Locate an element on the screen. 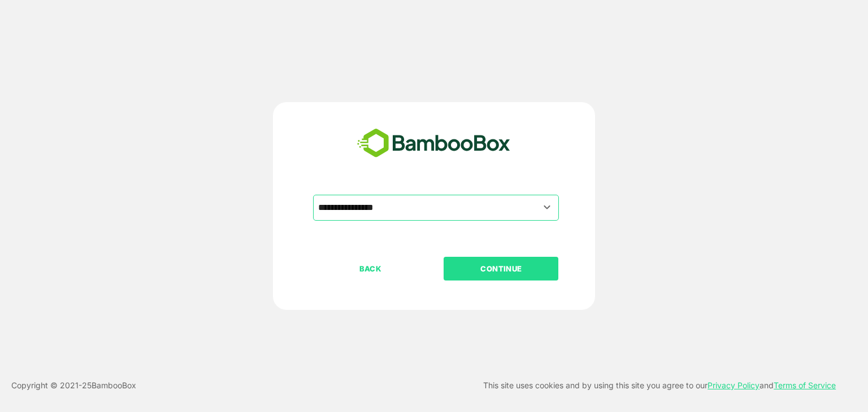 The height and width of the screenshot is (412, 868). p: Copyright © 2021- 25 BambooBox is located at coordinates (73, 386).